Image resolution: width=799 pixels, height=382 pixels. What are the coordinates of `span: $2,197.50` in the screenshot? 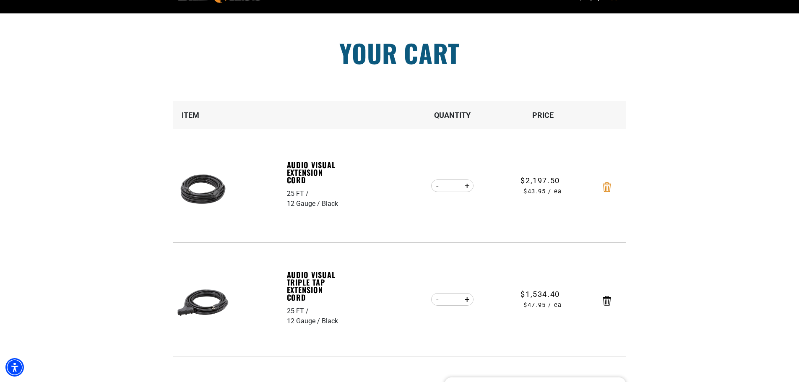 It's located at (540, 180).